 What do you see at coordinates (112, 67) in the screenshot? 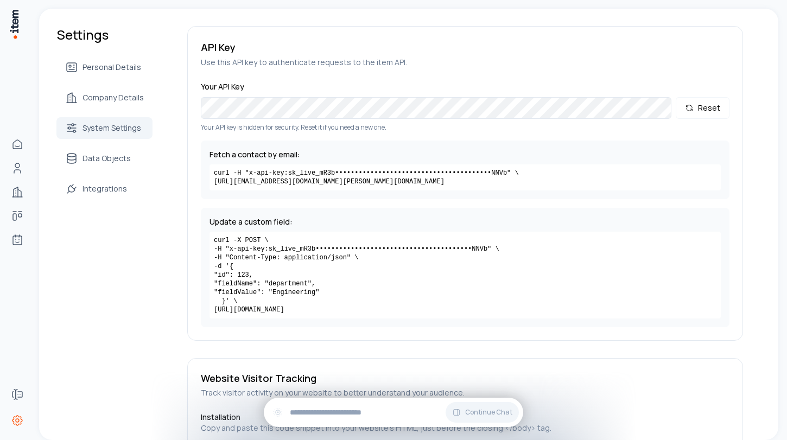
I see `span: Personal Details` at bounding box center [112, 67].